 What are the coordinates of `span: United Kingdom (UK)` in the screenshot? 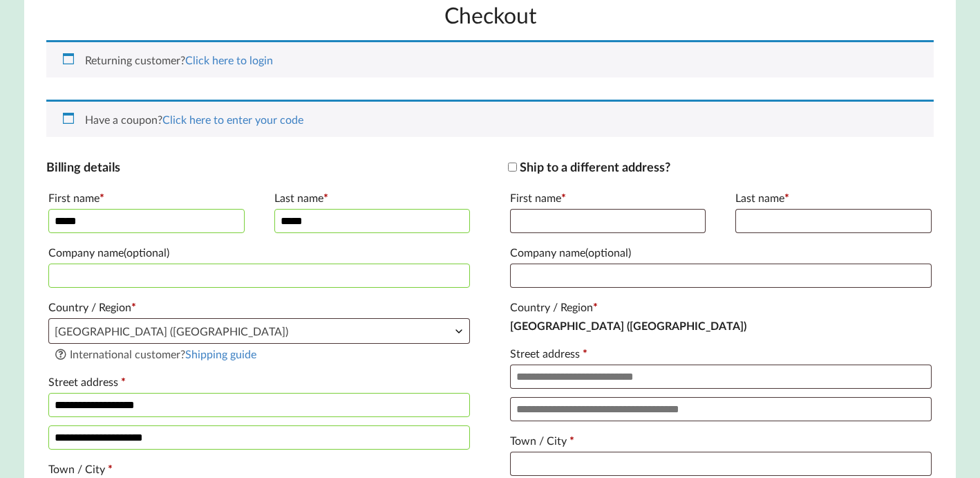 It's located at (259, 330).